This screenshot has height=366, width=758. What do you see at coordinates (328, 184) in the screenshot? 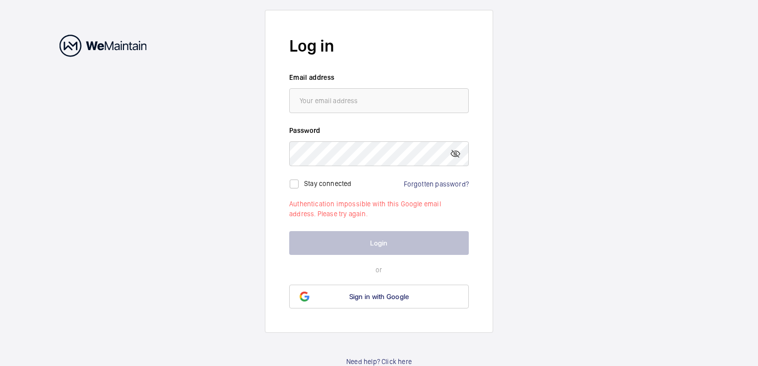
I see `label: Stay connected` at bounding box center [328, 184].